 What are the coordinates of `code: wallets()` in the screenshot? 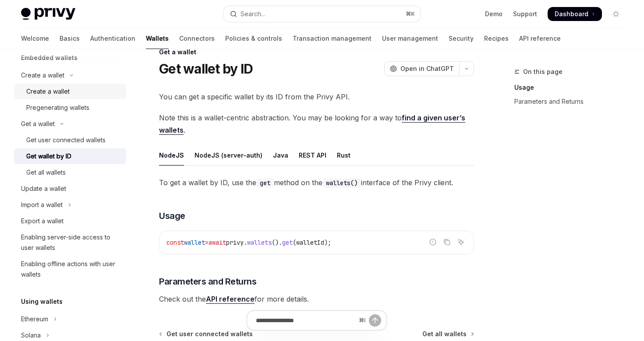 It's located at (342, 183).